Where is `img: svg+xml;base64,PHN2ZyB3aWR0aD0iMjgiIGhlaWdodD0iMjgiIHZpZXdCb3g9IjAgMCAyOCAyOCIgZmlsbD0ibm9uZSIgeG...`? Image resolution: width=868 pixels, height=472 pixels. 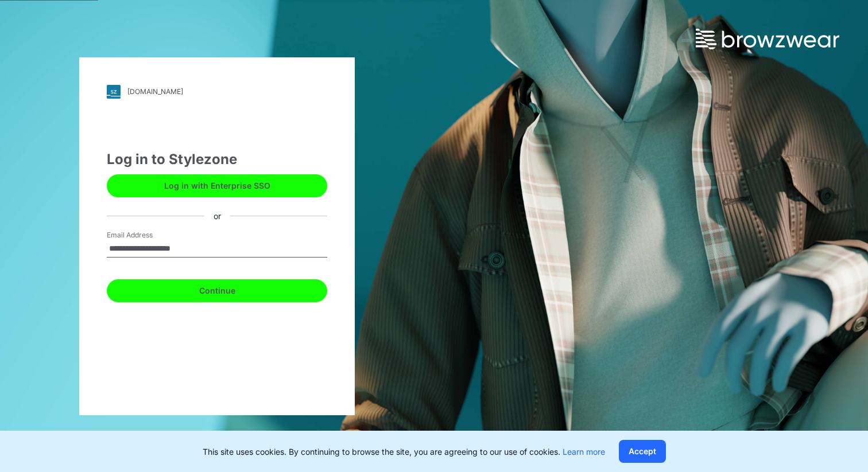 img: svg+xml;base64,PHN2ZyB3aWR0aD0iMjgiIGhlaWdodD0iMjgiIHZpZXdCb3g9IjAgMCAyOCAyOCIgZmlsbD0ibm9uZSIgeG... is located at coordinates (114, 92).